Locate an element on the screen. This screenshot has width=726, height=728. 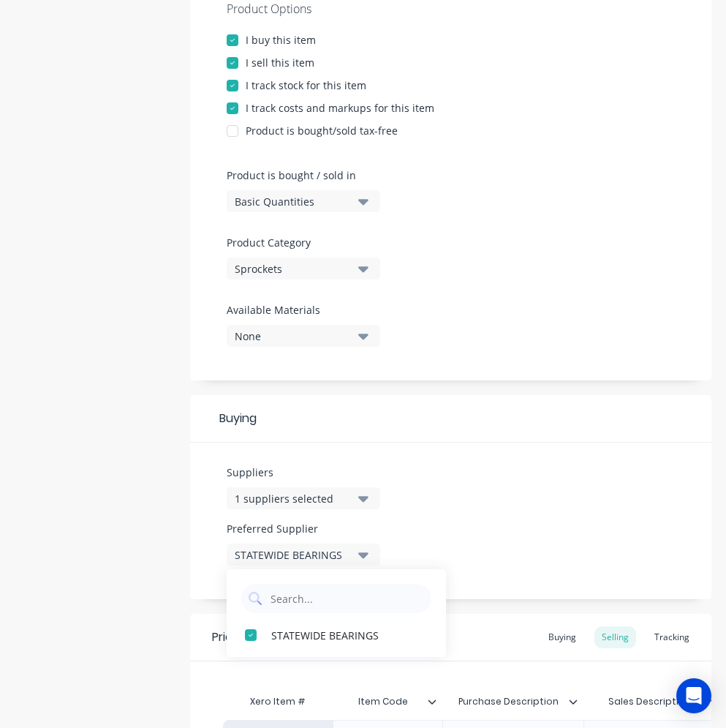
div: I track costs and markups for this item is located at coordinates (340, 108).